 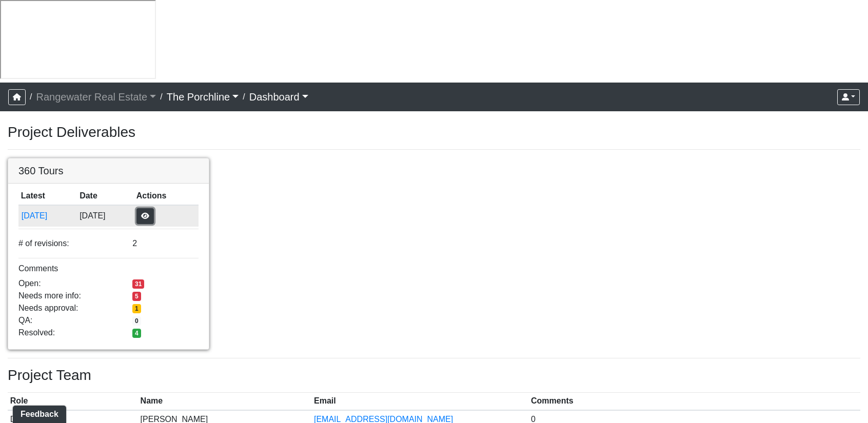 What do you see at coordinates (32, 12) in the screenshot?
I see `button: Feedback` at bounding box center [32, 12].